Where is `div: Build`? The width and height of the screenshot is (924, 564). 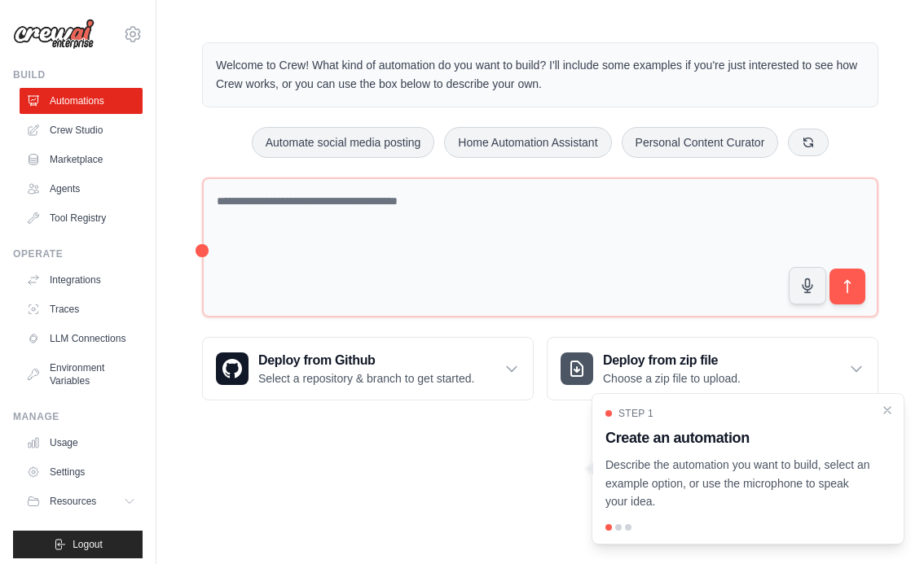
div: Build is located at coordinates (77, 74).